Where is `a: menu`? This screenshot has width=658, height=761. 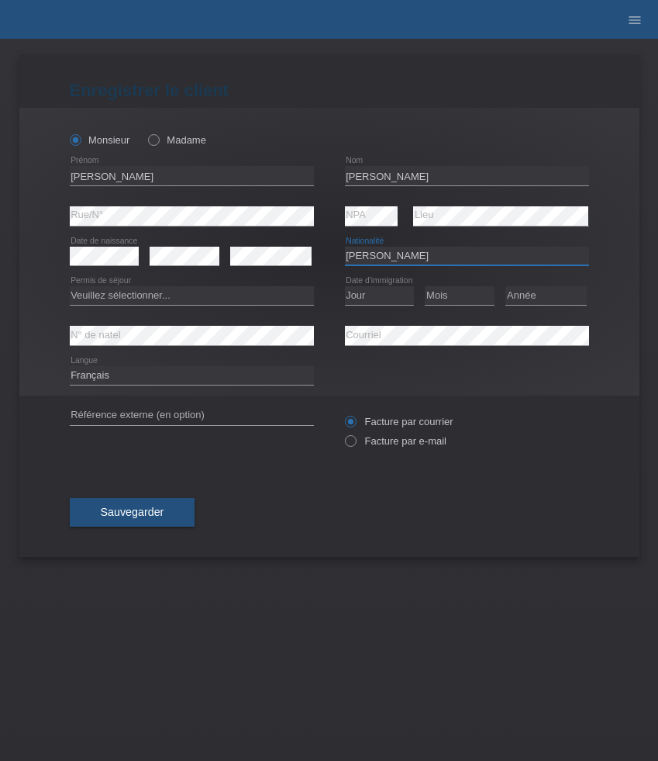 a: menu is located at coordinates (635, 19).